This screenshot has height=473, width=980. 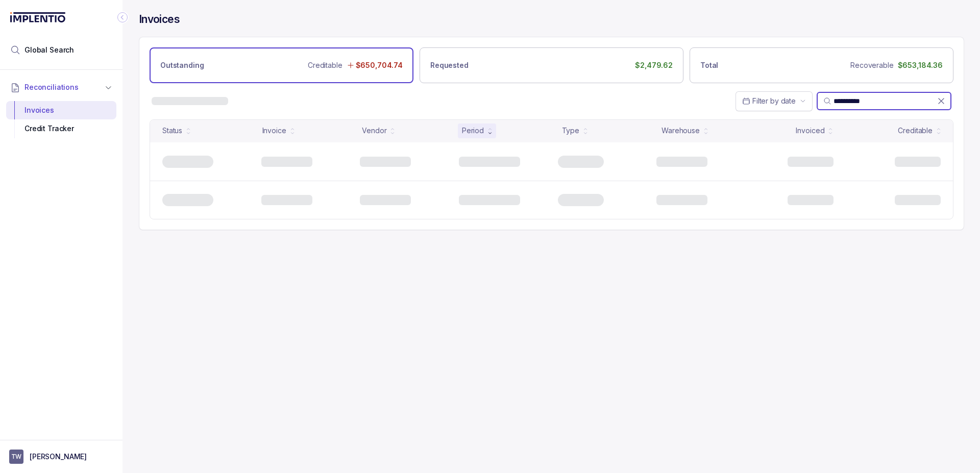 What do you see at coordinates (123, 17) in the screenshot?
I see `div: Collapse Icon` at bounding box center [123, 17].